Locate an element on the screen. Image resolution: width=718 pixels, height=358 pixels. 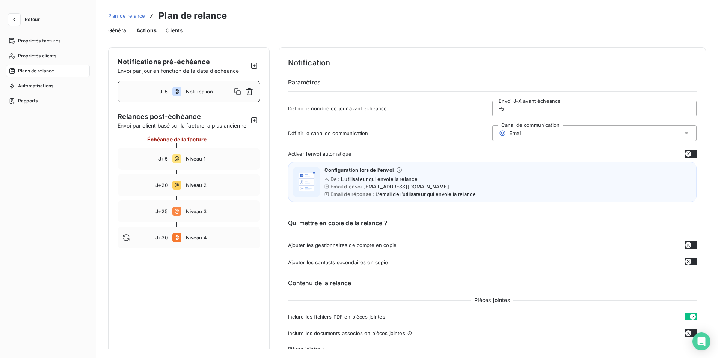
span: Activer l’envoi automatique is located at coordinates (320, 154).